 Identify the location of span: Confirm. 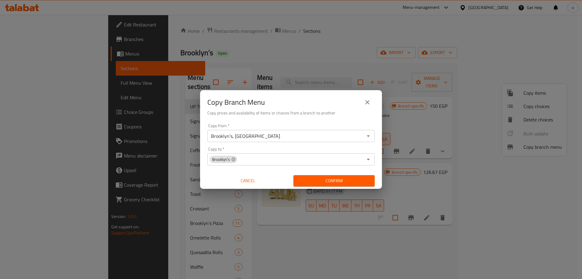
(334, 180).